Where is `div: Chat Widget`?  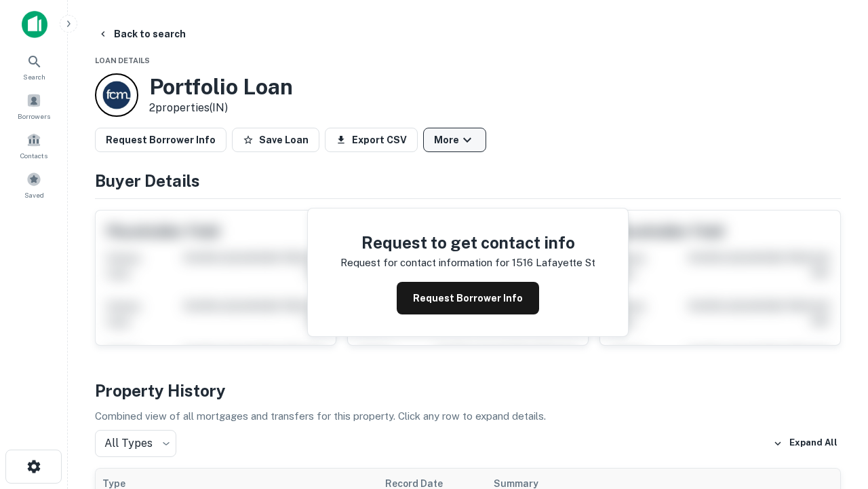
div: Chat Widget is located at coordinates (835, 369).